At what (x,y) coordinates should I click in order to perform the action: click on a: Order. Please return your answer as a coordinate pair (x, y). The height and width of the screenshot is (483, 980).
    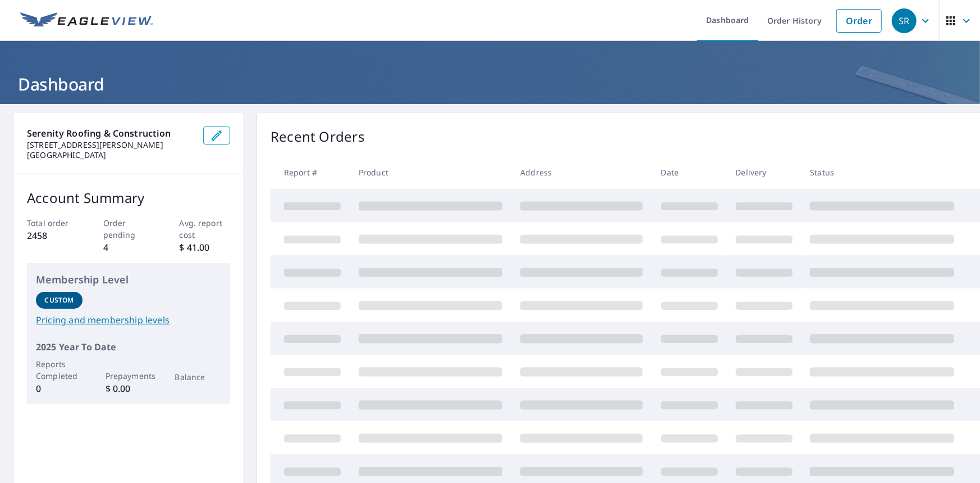
    Looking at the image, I should click on (859, 21).